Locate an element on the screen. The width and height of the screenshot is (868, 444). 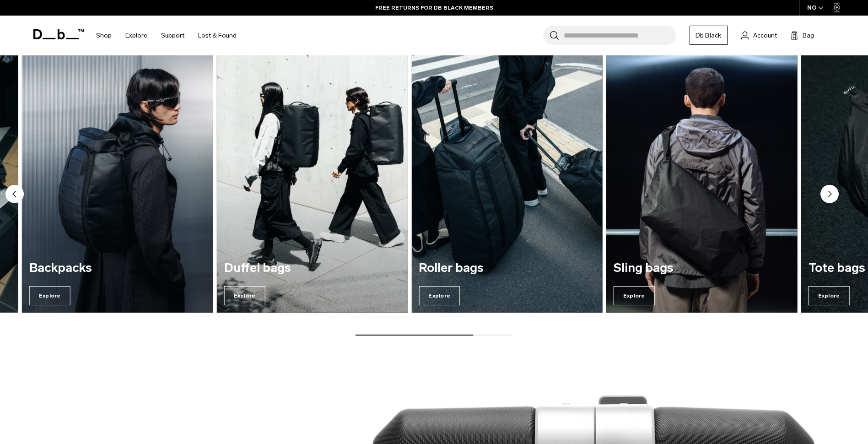
a: Support is located at coordinates (172, 36).